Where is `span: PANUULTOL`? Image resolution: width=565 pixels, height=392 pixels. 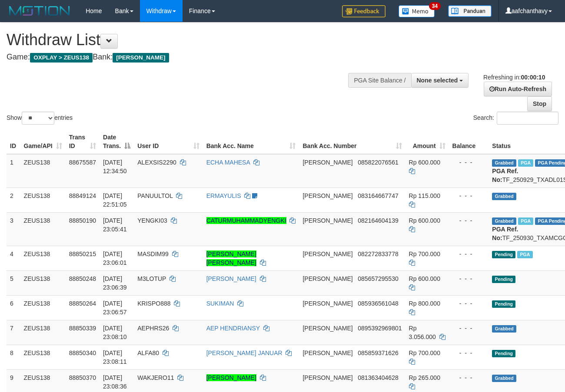
span: PANUULTOL is located at coordinates (155, 196).